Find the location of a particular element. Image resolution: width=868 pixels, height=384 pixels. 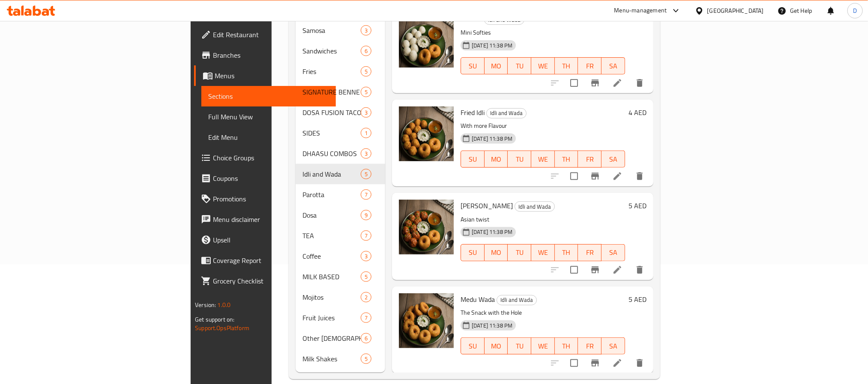

div: Dosa is located at coordinates (331, 215).